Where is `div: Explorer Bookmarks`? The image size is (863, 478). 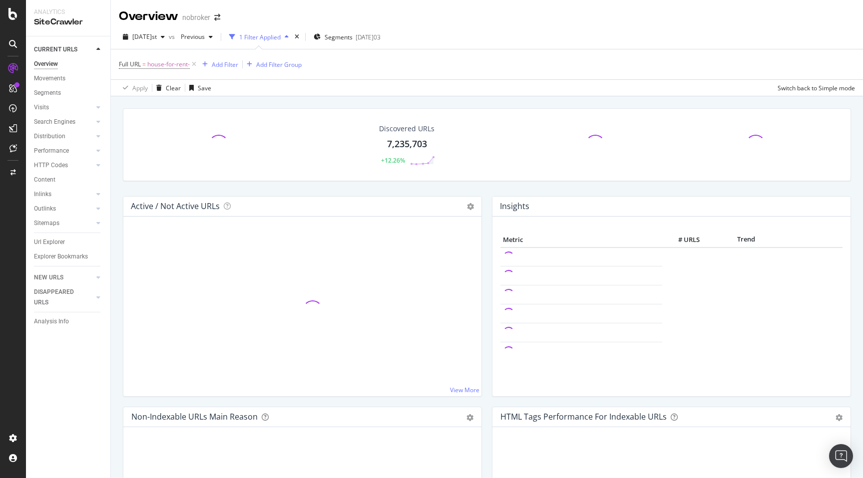 div: Explorer Bookmarks is located at coordinates (61, 257).